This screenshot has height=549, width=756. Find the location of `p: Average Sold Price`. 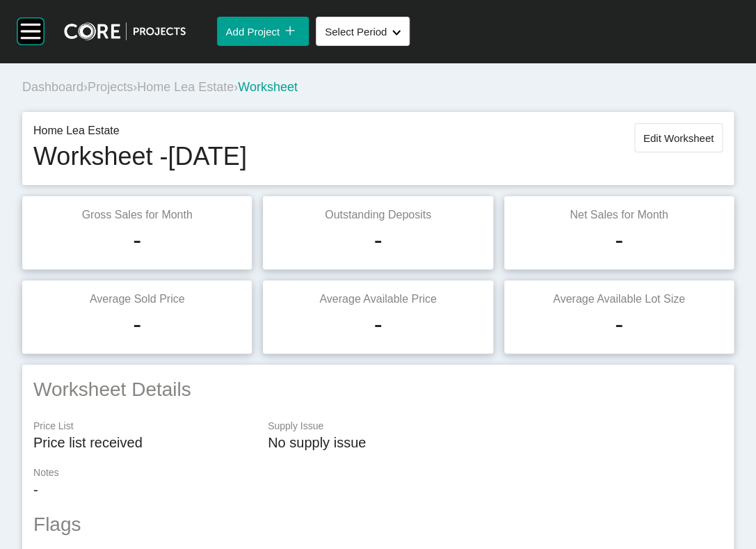

p: Average Sold Price is located at coordinates (137, 300).